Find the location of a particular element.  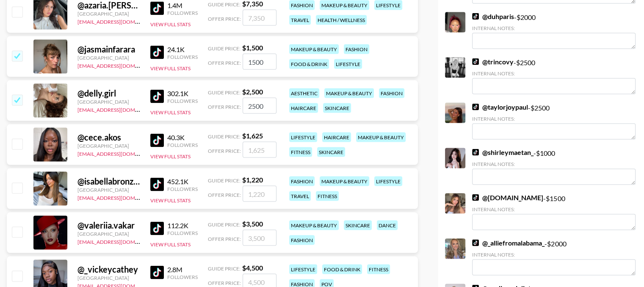

strong: $ 1,625 is located at coordinates (253, 136).